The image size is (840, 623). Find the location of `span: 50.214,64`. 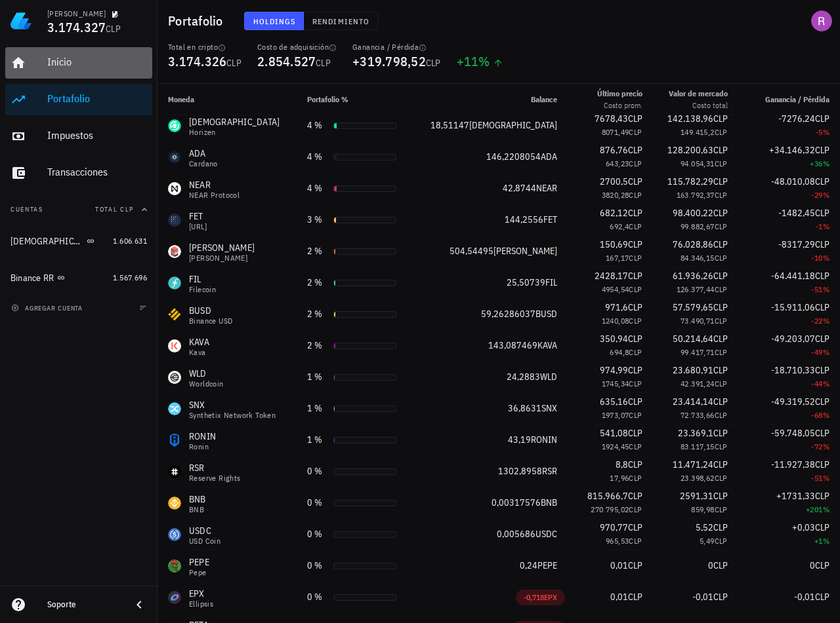

span: 50.214,64 is located at coordinates (693, 339).